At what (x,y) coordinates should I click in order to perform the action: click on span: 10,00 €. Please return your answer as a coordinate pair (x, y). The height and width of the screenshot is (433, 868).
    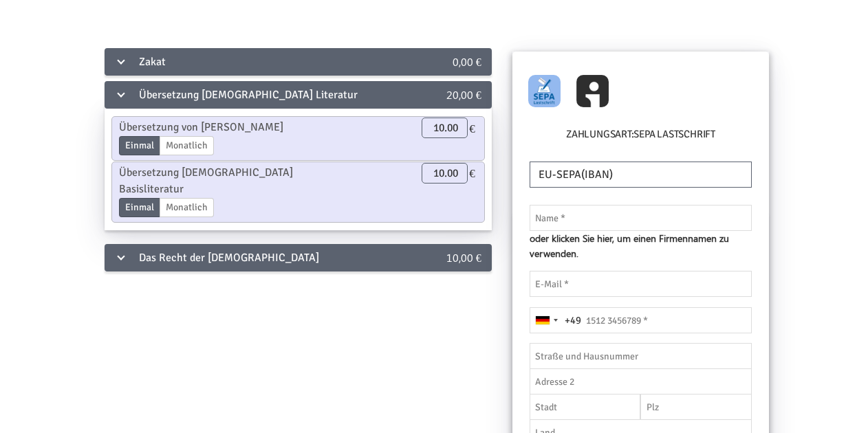
    Looking at the image, I should click on (464, 257).